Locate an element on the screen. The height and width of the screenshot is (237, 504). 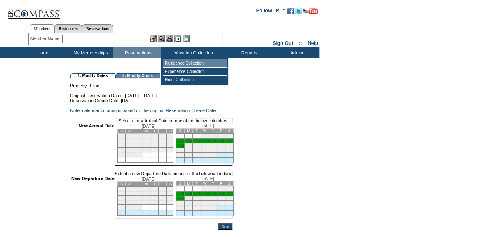
td: Vacation Collection is located at coordinates (192, 52).